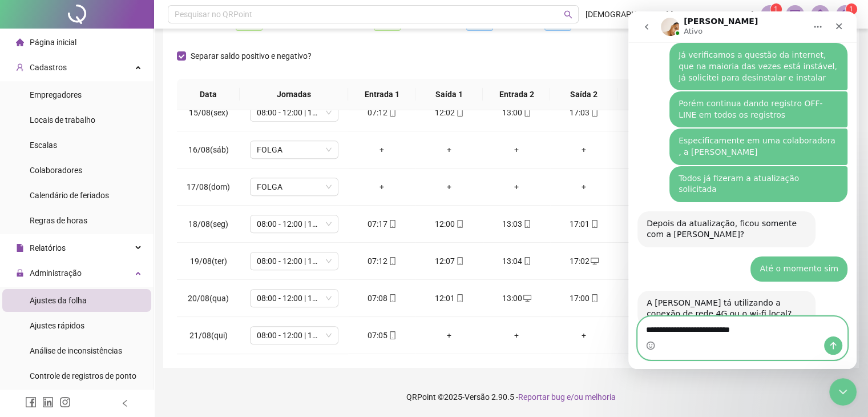 The image size is (868, 417). I want to click on span: 19/08(ter), so click(209, 261).